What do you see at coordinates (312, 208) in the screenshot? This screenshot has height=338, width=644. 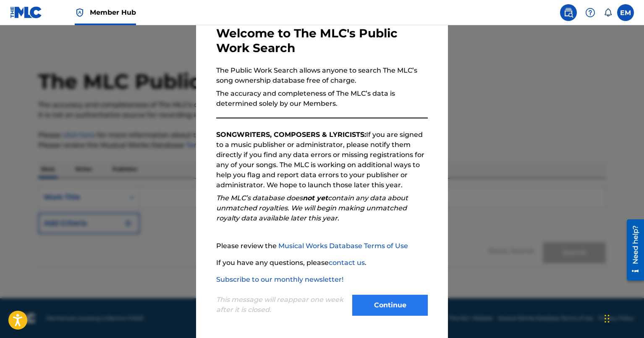 I see `em: The MLC’s database does contain any data about unmatched royalties. We will begin making unmatche...` at bounding box center [312, 208].